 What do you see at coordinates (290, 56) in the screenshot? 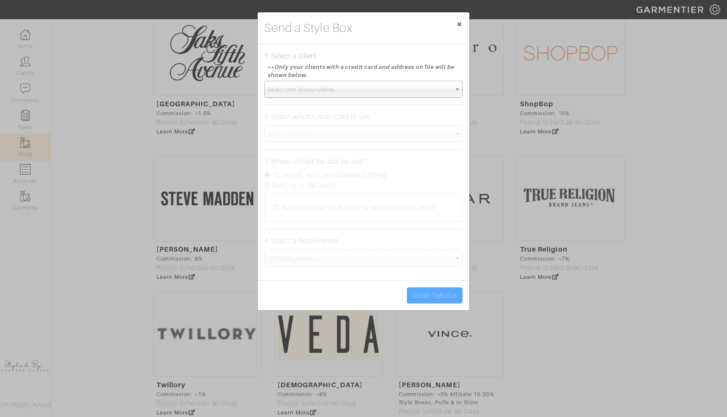
I see `label: 1. Select a Client` at bounding box center [290, 56].